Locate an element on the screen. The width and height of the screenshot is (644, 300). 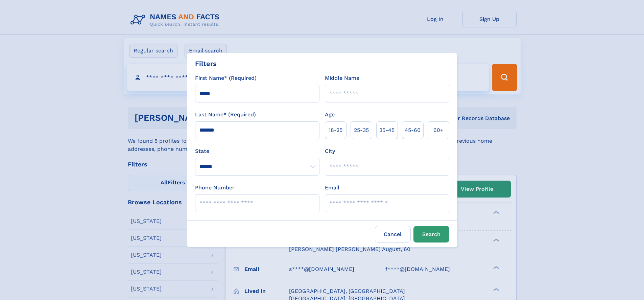
span: 25‑35 is located at coordinates (362, 130).